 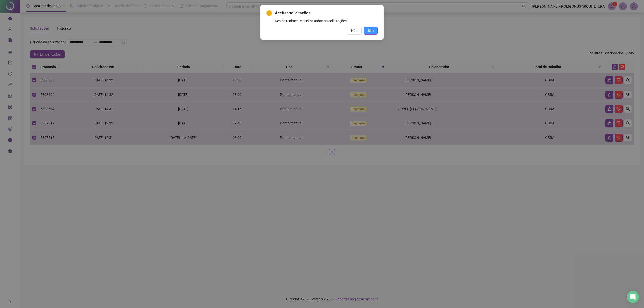 I want to click on div: Open Intercom Messenger, so click(x=633, y=297).